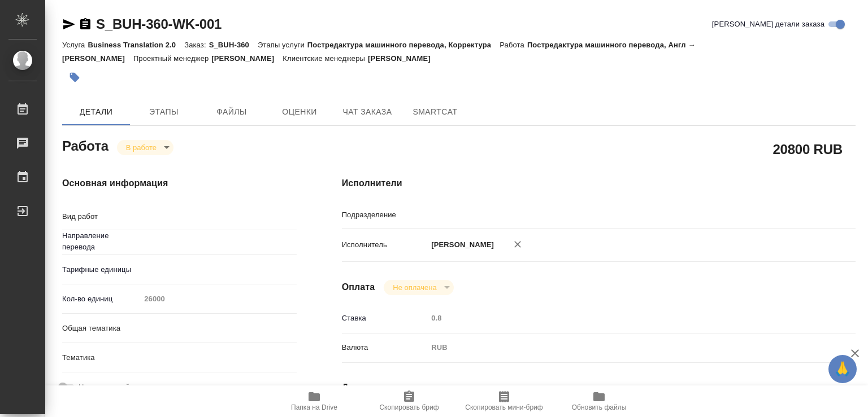 The image size is (868, 417). What do you see at coordinates (232, 112) in the screenshot?
I see `span: Файлы` at bounding box center [232, 112].